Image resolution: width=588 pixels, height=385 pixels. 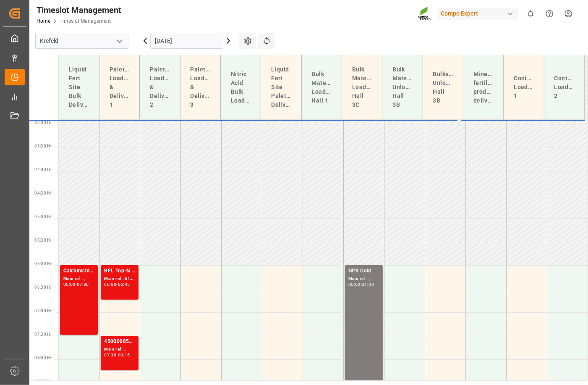 I want to click on span: 03:00 Hr, so click(x=43, y=122).